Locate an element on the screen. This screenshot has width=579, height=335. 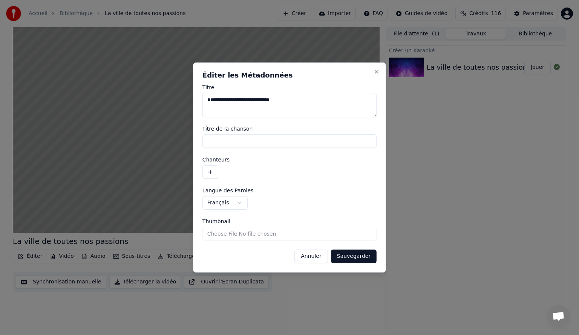
label: Titre de la chanson is located at coordinates (289, 129).